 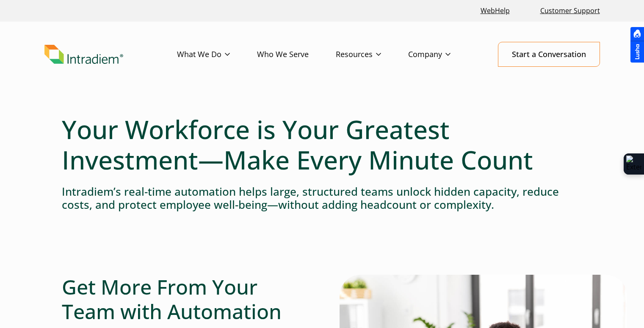 What do you see at coordinates (84, 55) in the screenshot?
I see `img: Intradiem` at bounding box center [84, 55].